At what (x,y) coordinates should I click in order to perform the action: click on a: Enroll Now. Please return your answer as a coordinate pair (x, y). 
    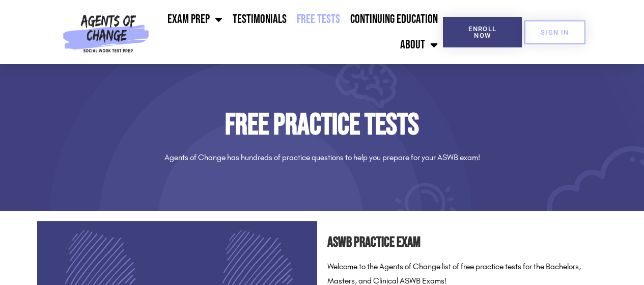
    Looking at the image, I should click on (482, 32).